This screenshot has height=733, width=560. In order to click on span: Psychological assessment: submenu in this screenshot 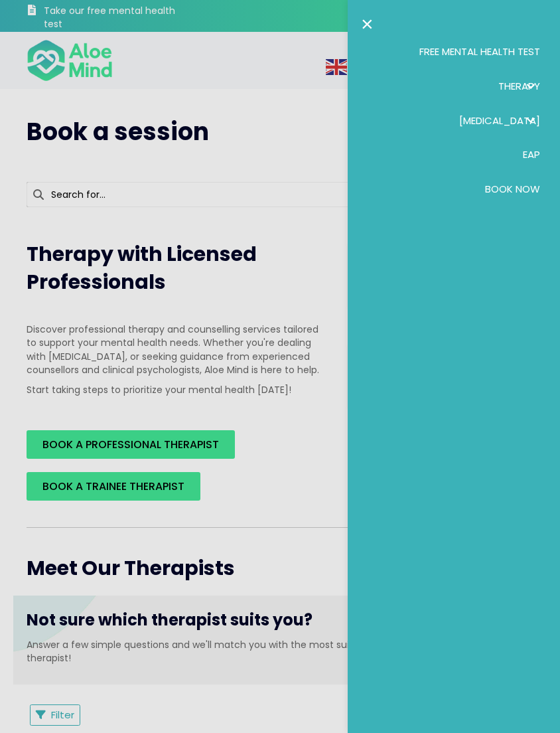, I will do `click(530, 120)`.